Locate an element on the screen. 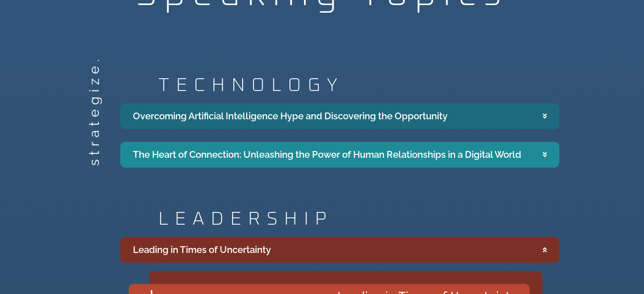  div: Overcoming Artificial Intelligence Hype and Discovering the Opportunity is located at coordinates (290, 116).